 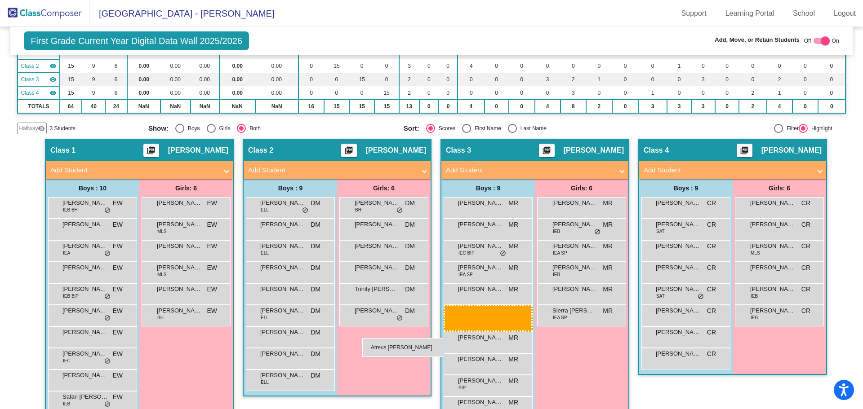 I want to click on span: On, so click(x=835, y=41).